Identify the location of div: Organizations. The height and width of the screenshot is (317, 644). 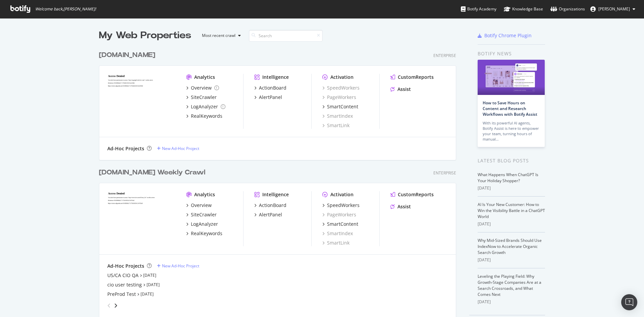
(568, 9).